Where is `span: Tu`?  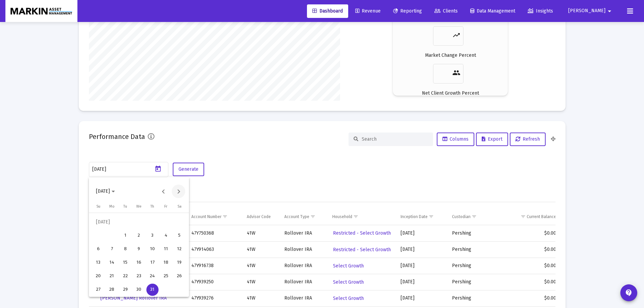
span: Tu is located at coordinates (125, 206).